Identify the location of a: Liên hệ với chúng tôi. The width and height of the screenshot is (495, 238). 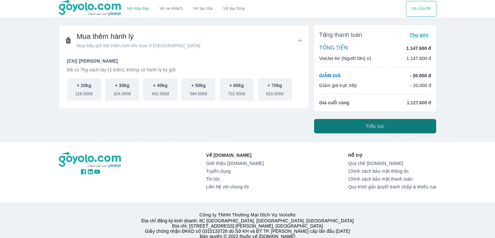
(235, 186).